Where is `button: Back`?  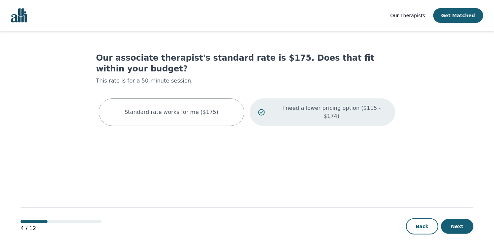 button: Back is located at coordinates (422, 226).